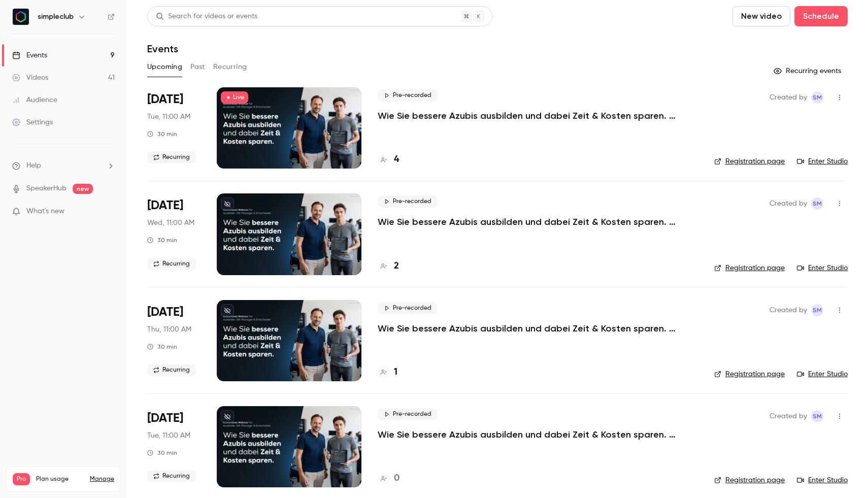 This screenshot has height=498, width=868. What do you see at coordinates (396, 373) in the screenshot?
I see `h4: 1` at bounding box center [396, 373].